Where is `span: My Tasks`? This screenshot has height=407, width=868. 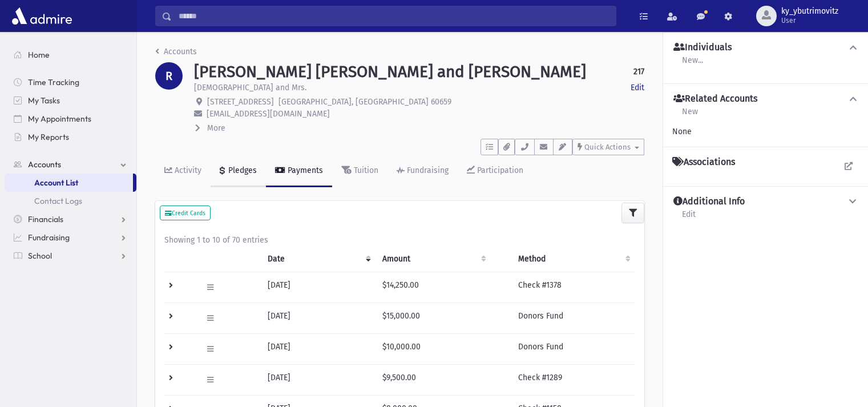
span: My Tasks is located at coordinates (44, 100).